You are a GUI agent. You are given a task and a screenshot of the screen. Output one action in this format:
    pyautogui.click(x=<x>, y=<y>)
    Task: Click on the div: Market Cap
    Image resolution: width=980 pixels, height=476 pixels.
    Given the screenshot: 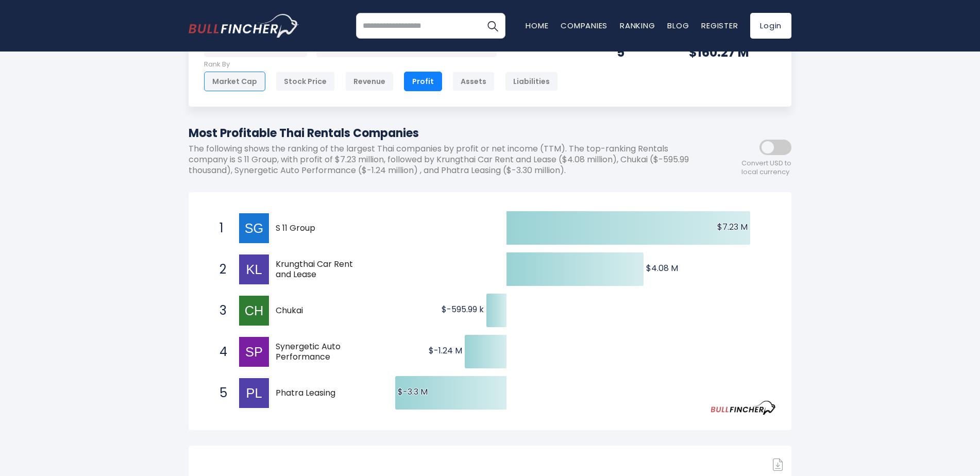 What is the action you would take?
    pyautogui.click(x=234, y=81)
    